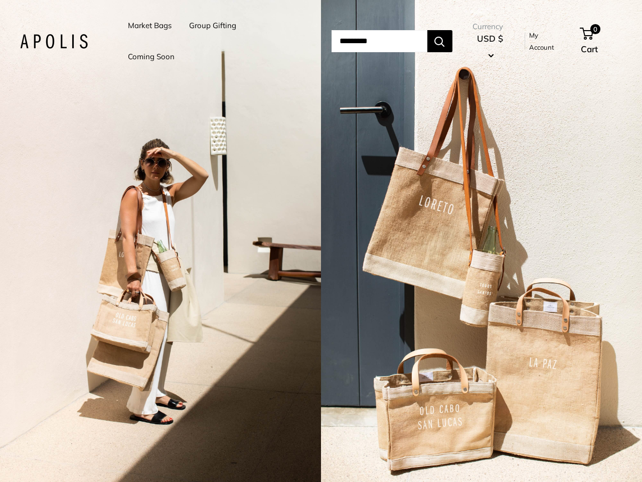  What do you see at coordinates (213, 26) in the screenshot?
I see `a: Group Gifting` at bounding box center [213, 26].